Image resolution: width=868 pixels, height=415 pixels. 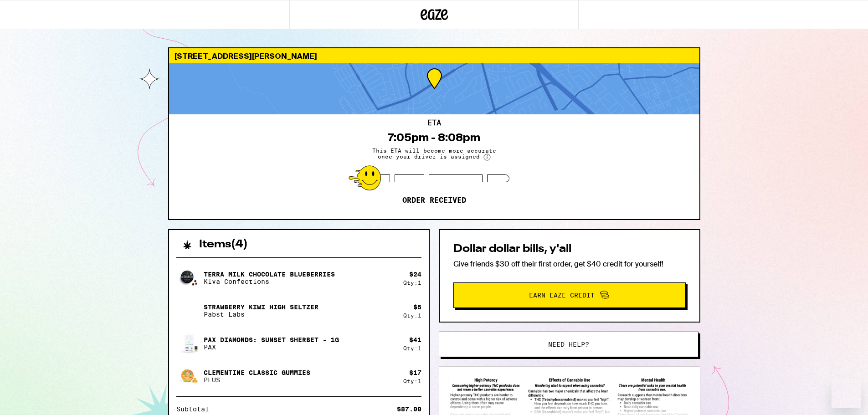 What do you see at coordinates (409, 409) in the screenshot?
I see `div: $87.00` at bounding box center [409, 409].